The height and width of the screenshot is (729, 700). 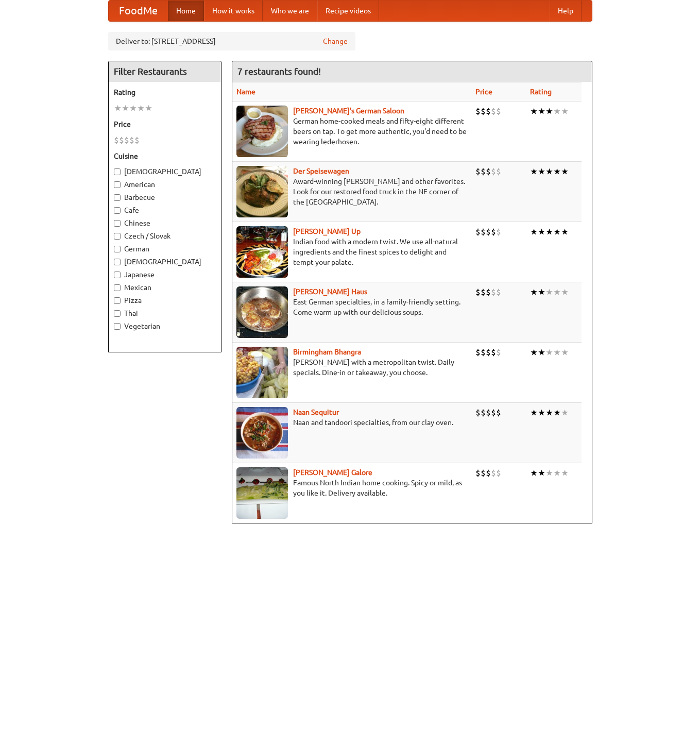 I want to click on label: Czech / Slovak, so click(x=165, y=236).